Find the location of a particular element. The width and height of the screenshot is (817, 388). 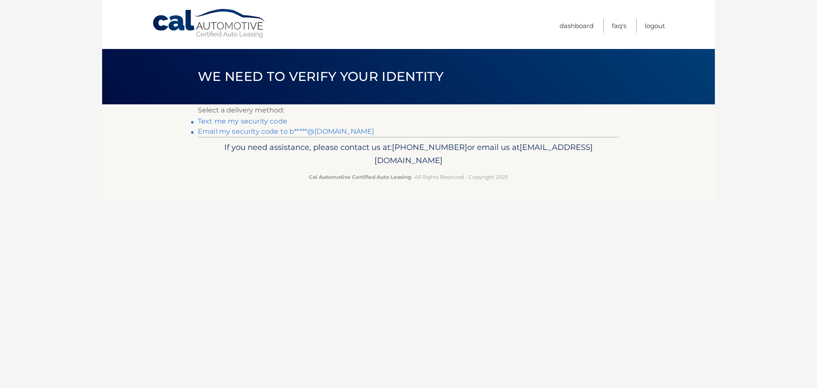

p: If you need assistance, please contact us at: or email us at is located at coordinates (409, 154).